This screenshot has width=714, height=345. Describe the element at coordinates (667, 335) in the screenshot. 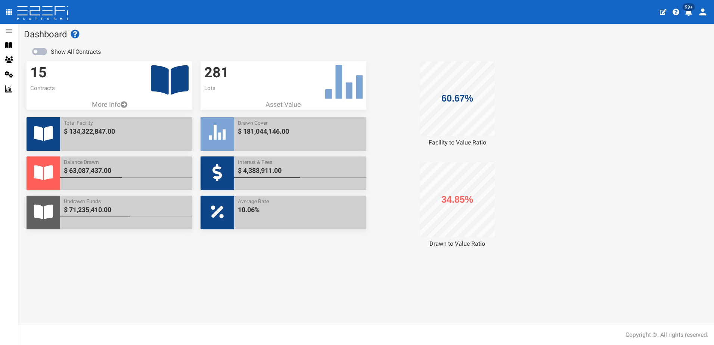

I see `div: Copyright ©. All rights reserved.` at that location.